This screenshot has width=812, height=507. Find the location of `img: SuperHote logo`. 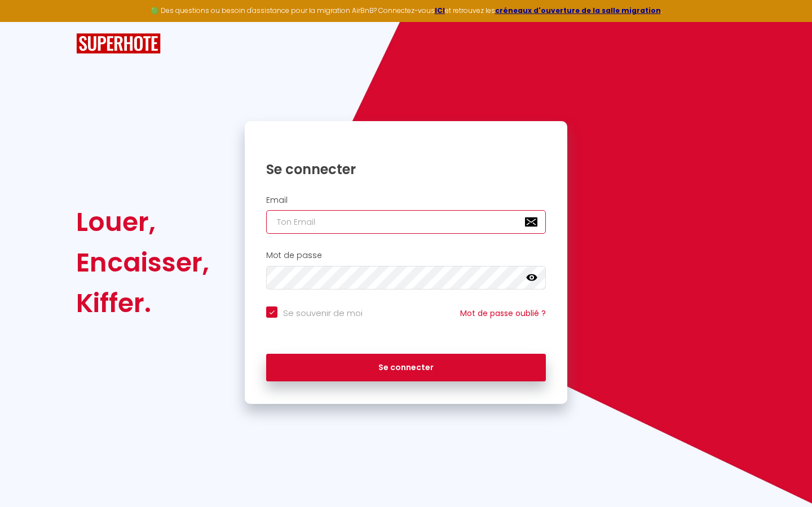

img: SuperHote logo is located at coordinates (119, 43).